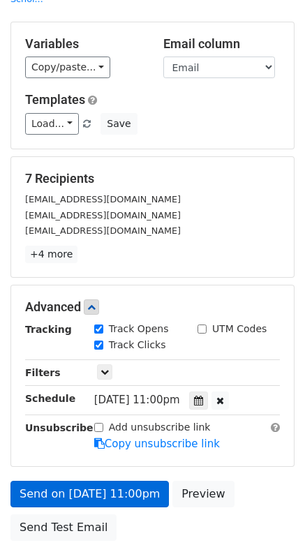 This screenshot has height=552, width=305. Describe the element at coordinates (52, 124) in the screenshot. I see `a: Load...` at that location.